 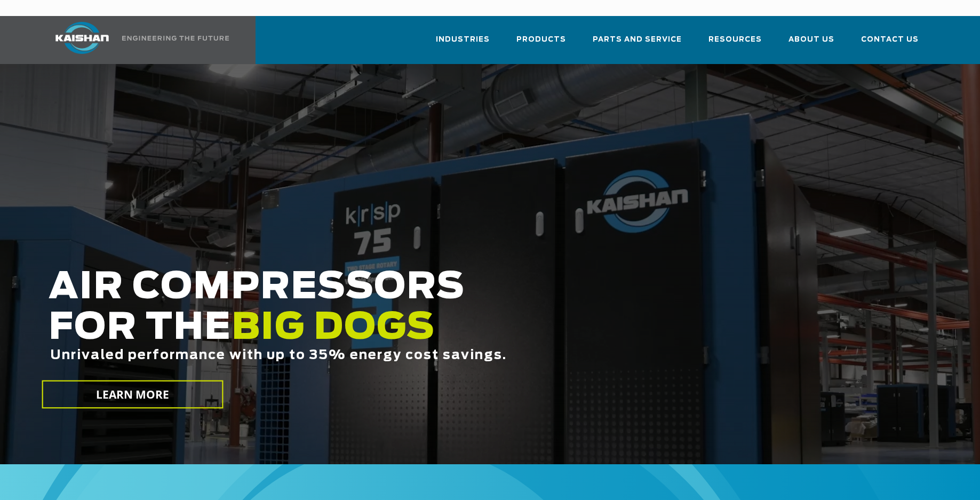 What do you see at coordinates (132, 394) in the screenshot?
I see `span: LEARN MORE` at bounding box center [132, 394].